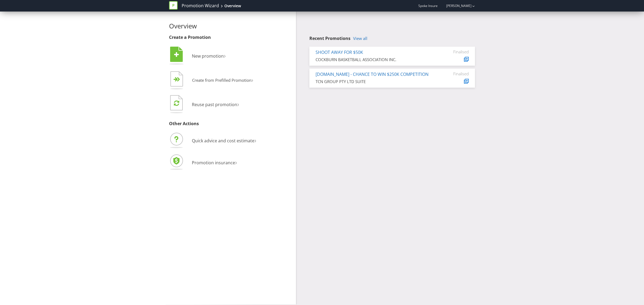 This screenshot has height=305, width=644. Describe the element at coordinates (230, 26) in the screenshot. I see `h2: Overview` at that location.